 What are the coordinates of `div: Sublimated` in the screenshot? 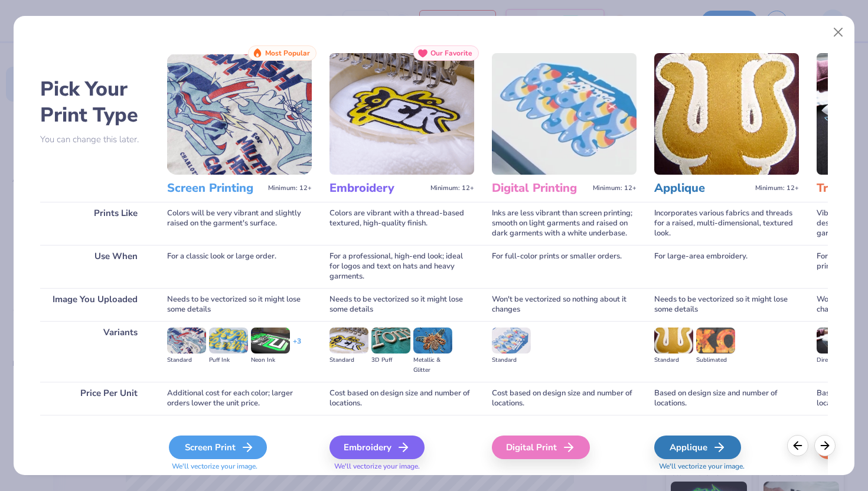 It's located at (715, 361).